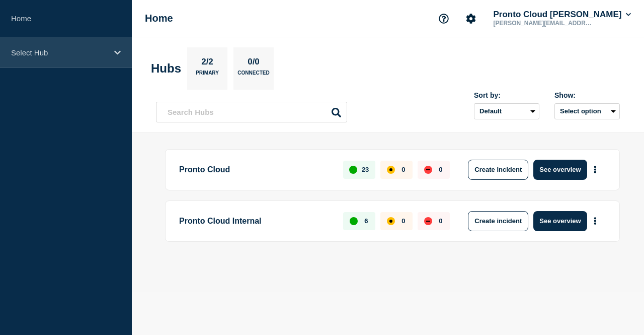 The width and height of the screenshot is (644, 335). Describe the element at coordinates (365, 169) in the screenshot. I see `p: 23` at that location.